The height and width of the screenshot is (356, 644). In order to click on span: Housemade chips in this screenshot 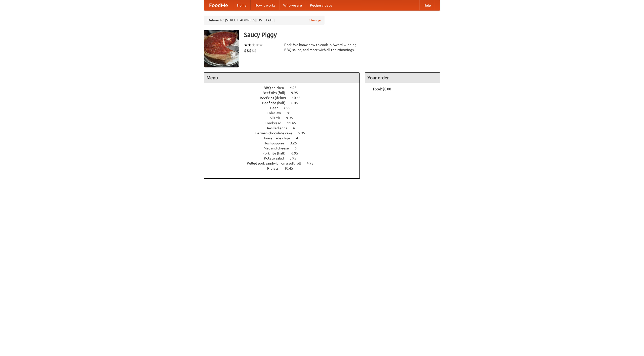, I will do `click(278, 138)`.